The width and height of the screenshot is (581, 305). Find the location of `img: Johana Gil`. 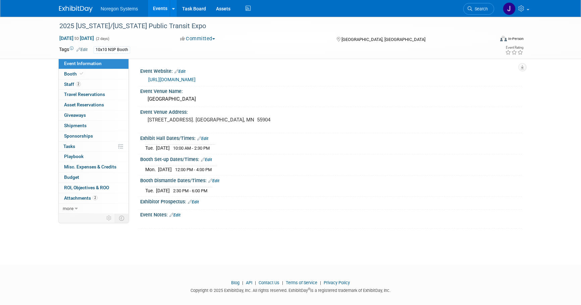

img: Johana Gil is located at coordinates (509, 9).